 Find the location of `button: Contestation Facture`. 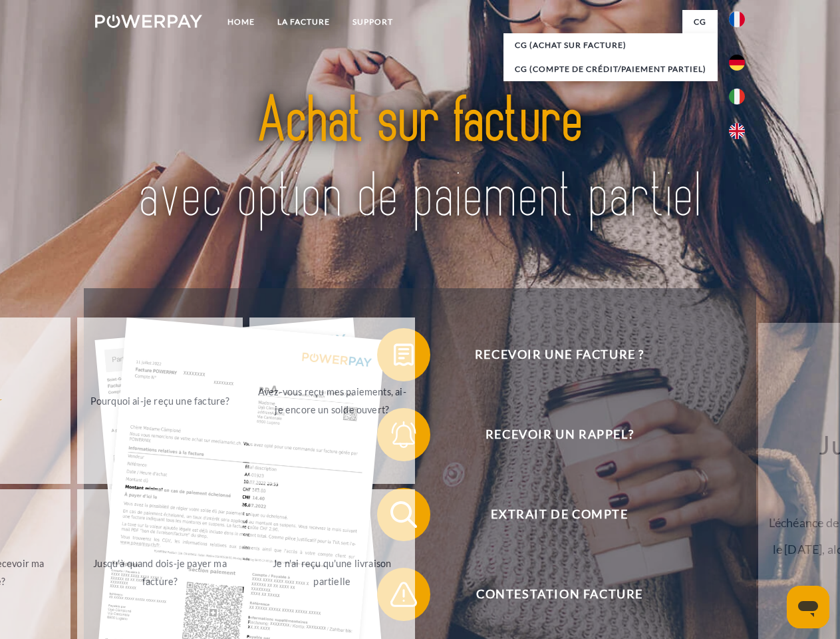

button: Contestation Facture is located at coordinates (550, 595).